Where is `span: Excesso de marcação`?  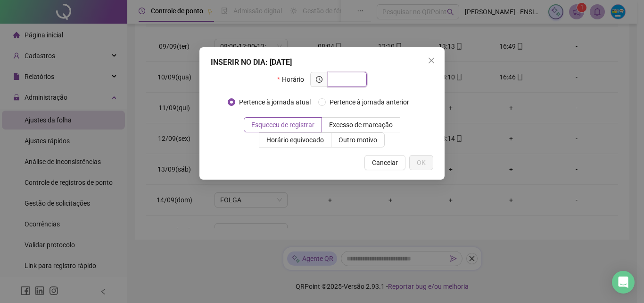
span: Excesso de marcação is located at coordinates (361, 125).